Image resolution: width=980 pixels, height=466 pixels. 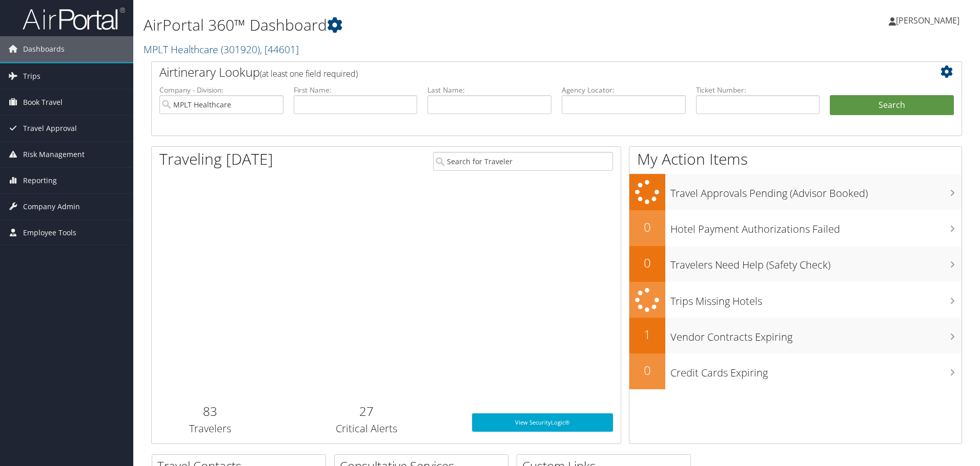 What do you see at coordinates (309, 74) in the screenshot?
I see `span: (at least one field required)` at bounding box center [309, 74].